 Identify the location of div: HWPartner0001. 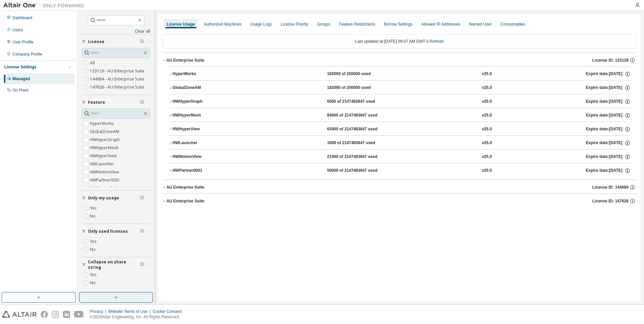
(203, 170).